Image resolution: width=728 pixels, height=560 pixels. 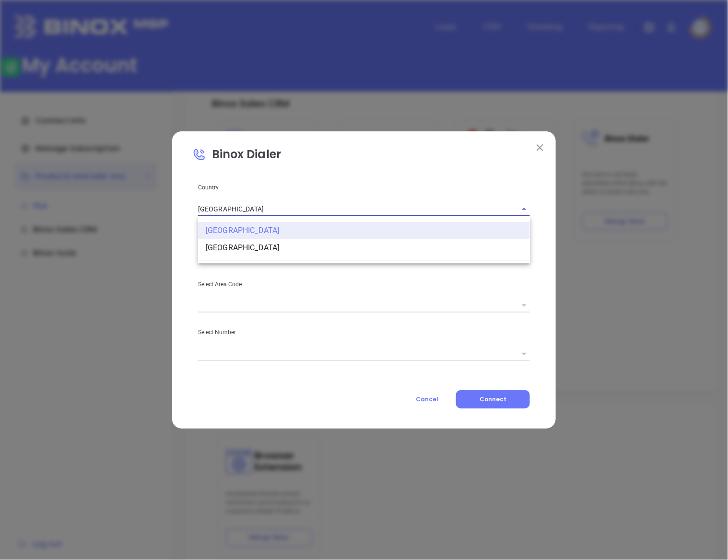 I want to click on button: Cancel, so click(x=427, y=399).